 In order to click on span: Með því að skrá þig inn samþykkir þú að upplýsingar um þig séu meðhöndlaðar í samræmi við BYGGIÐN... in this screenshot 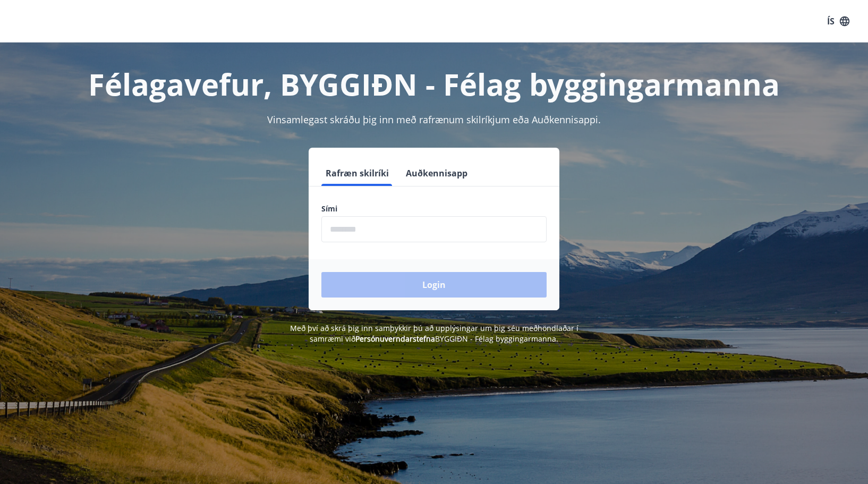, I will do `click(434, 333)`.